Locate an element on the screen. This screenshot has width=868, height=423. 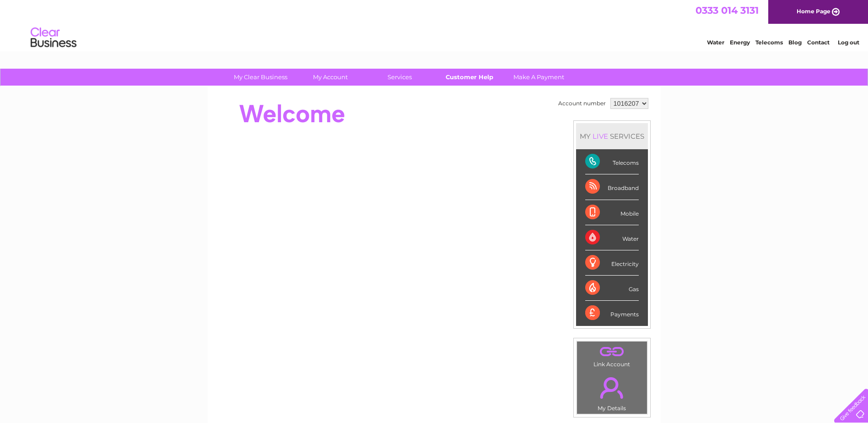
td: My Details is located at coordinates (612, 392).